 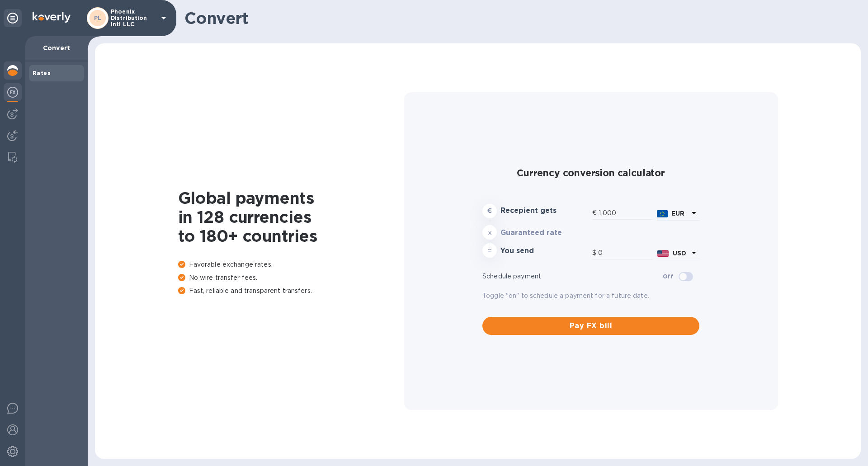 What do you see at coordinates (13, 18) in the screenshot?
I see `div: Unpin categories` at bounding box center [13, 18].